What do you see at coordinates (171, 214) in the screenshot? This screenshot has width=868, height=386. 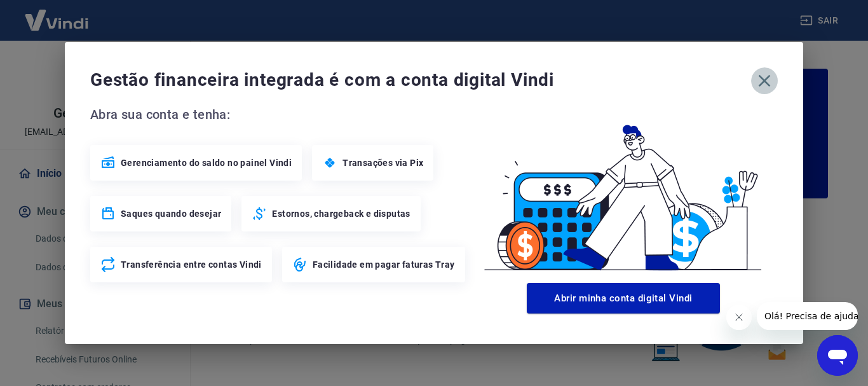 I see `span: Saques quando desejar` at bounding box center [171, 214].